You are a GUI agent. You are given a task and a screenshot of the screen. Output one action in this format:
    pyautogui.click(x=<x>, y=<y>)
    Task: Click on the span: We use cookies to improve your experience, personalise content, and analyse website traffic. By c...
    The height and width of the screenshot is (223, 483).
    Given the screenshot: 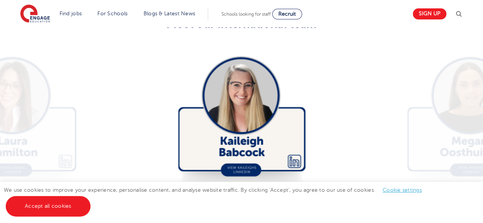 What is the action you would take?
    pyautogui.click(x=216, y=198)
    